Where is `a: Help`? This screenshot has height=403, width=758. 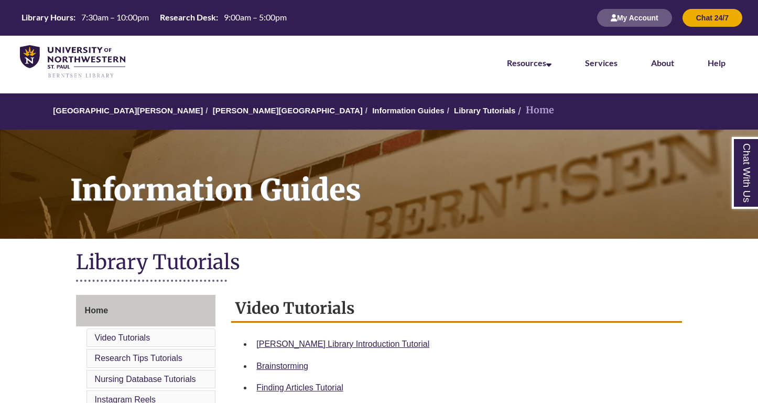
a: Help is located at coordinates (716, 62).